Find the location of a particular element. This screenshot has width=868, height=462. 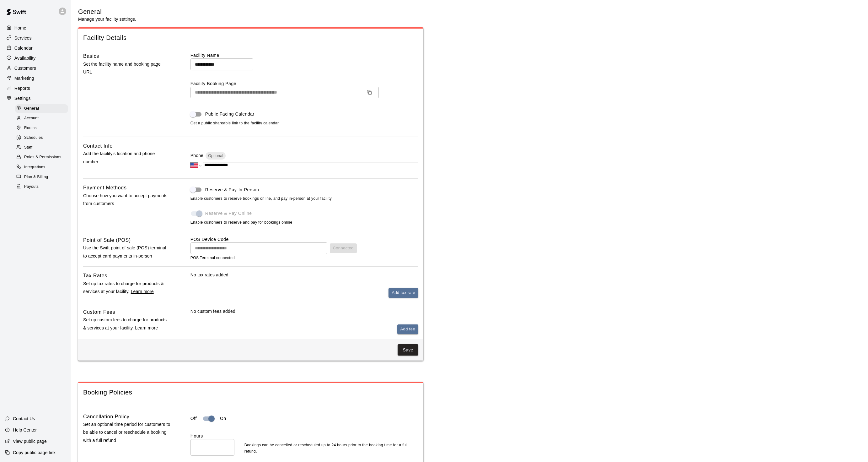

div: Settings is located at coordinates (35, 98).